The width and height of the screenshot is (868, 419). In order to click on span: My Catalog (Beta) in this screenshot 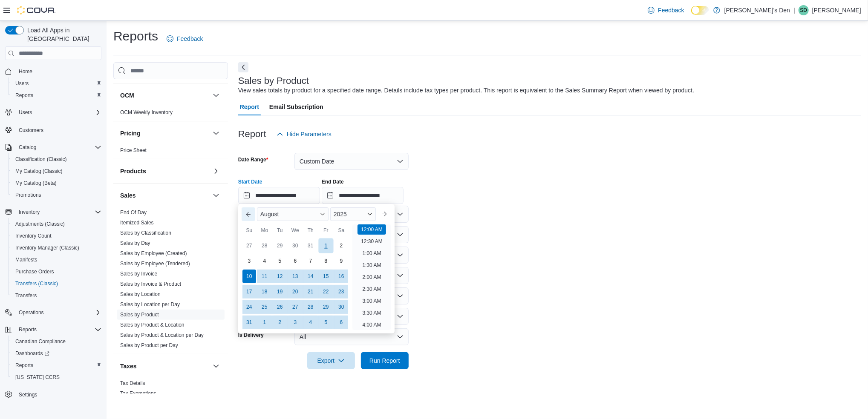, I will do `click(36, 183)`.